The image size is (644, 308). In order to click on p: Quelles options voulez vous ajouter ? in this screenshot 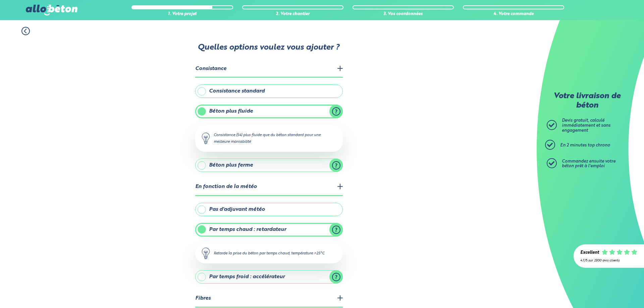, I will do `click(268, 48)`.